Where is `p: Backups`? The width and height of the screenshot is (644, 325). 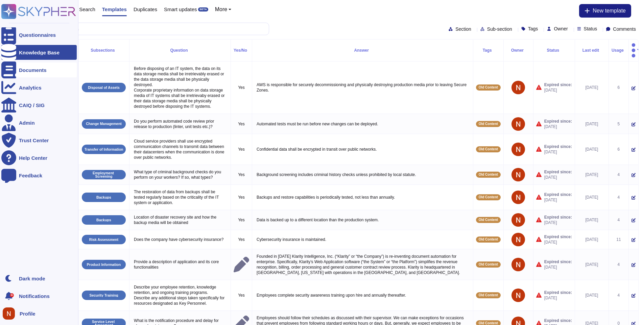
p: Backups is located at coordinates (104, 220).